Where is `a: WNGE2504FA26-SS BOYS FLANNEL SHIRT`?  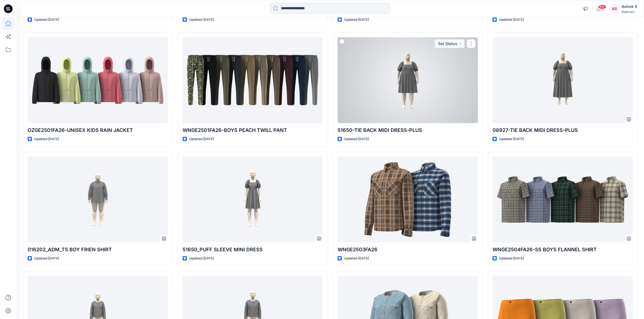 a: WNGE2504FA26-SS BOYS FLANNEL SHIRT is located at coordinates (562, 200).